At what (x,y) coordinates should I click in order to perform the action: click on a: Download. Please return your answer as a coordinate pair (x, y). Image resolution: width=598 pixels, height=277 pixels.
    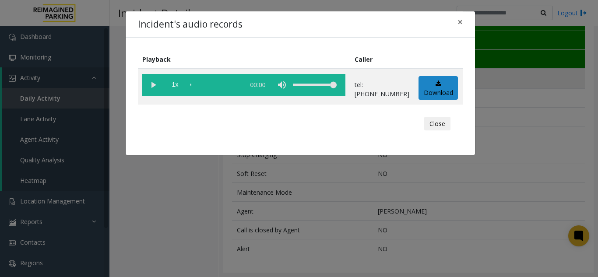
    Looking at the image, I should click on (438, 88).